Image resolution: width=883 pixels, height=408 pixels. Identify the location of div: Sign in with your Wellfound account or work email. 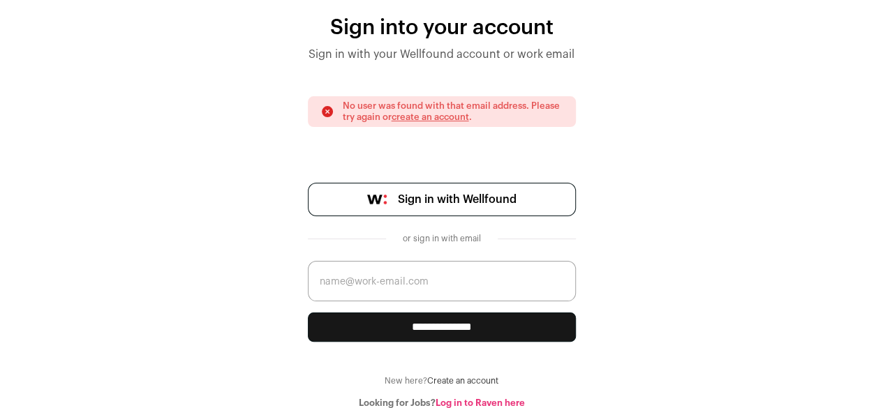
(442, 54).